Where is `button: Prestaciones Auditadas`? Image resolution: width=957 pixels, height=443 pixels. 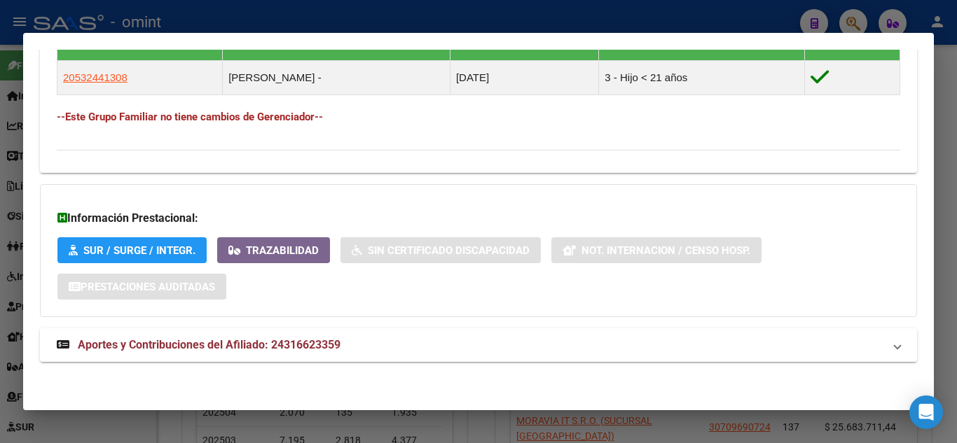 button: Prestaciones Auditadas is located at coordinates (141, 286).